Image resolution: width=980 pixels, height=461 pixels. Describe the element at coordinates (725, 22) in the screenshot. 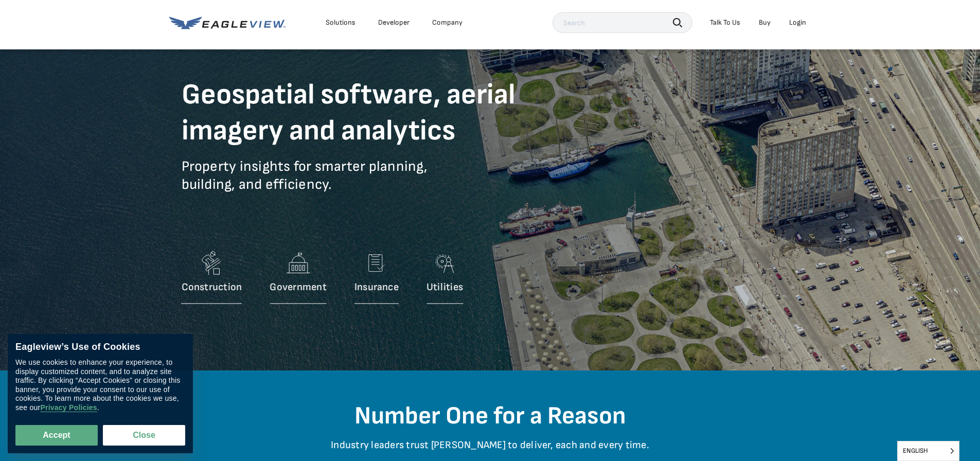

I see `div: Talk To Us` at that location.